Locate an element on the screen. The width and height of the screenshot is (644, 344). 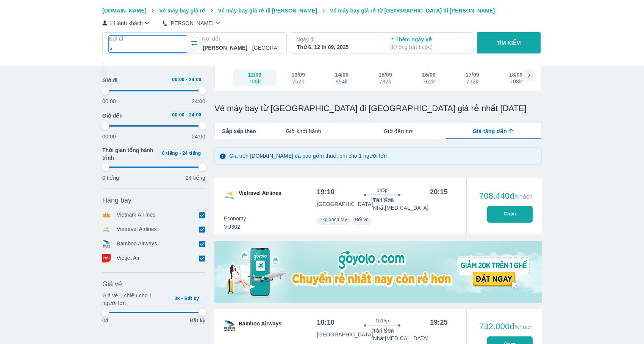
span: Economy is located at coordinates (235, 219).